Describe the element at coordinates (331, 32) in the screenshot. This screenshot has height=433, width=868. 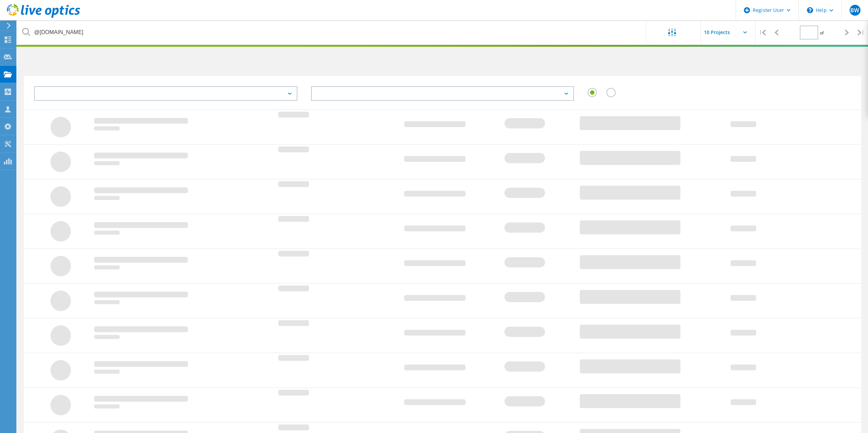
I see `input: undefined` at that location.